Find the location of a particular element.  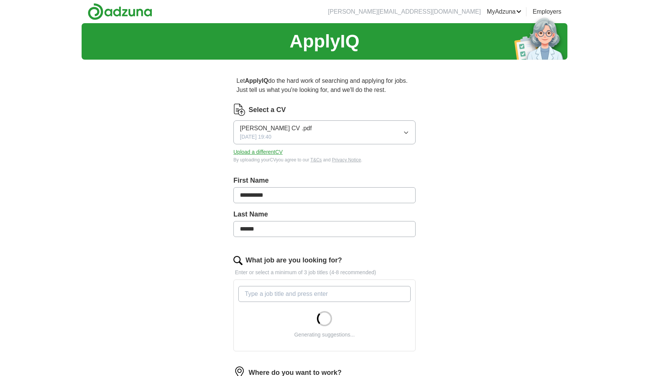

a: Employers is located at coordinates (547, 12).